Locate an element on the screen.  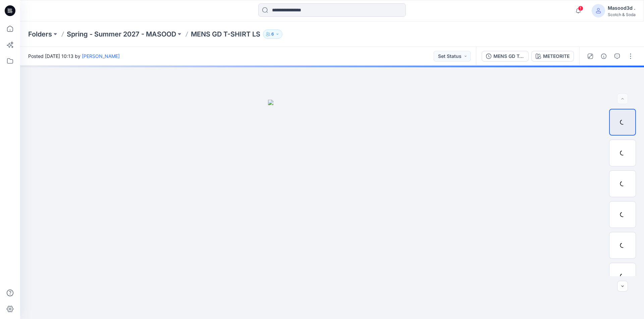
a: Folders is located at coordinates (40, 34).